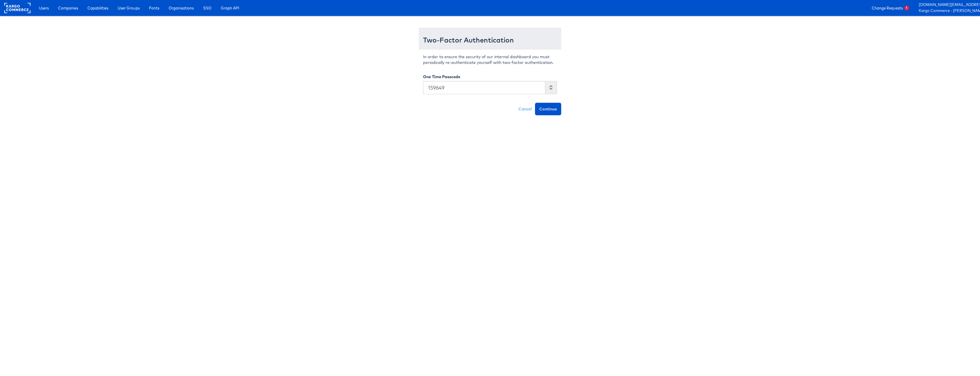 The height and width of the screenshot is (376, 980). I want to click on span: User Groups, so click(129, 8).